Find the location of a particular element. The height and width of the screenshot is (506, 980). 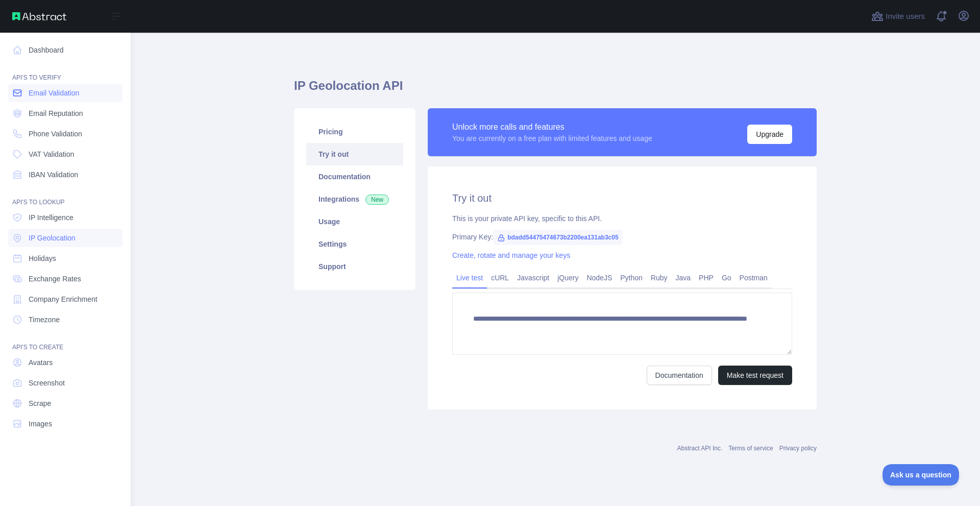

a: Try it out is located at coordinates (354, 154).